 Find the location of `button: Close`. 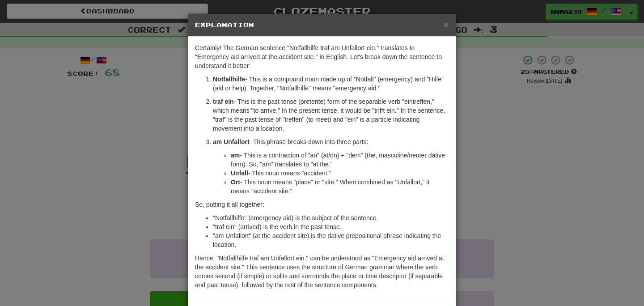

button: Close is located at coordinates (446, 24).